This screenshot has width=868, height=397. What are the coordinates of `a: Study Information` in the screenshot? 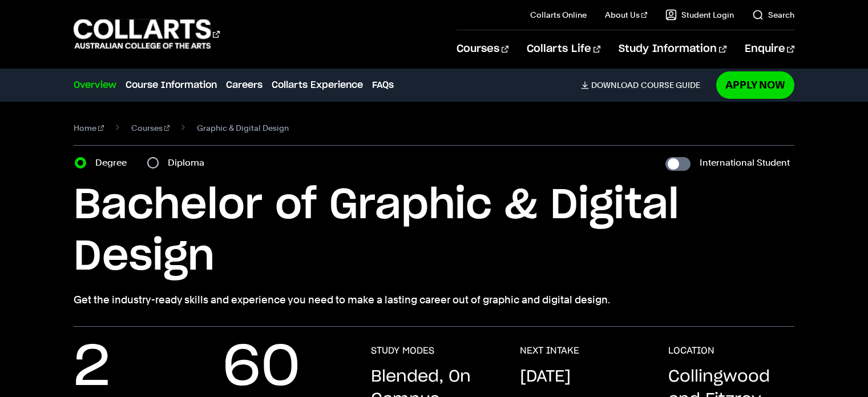 It's located at (672, 49).